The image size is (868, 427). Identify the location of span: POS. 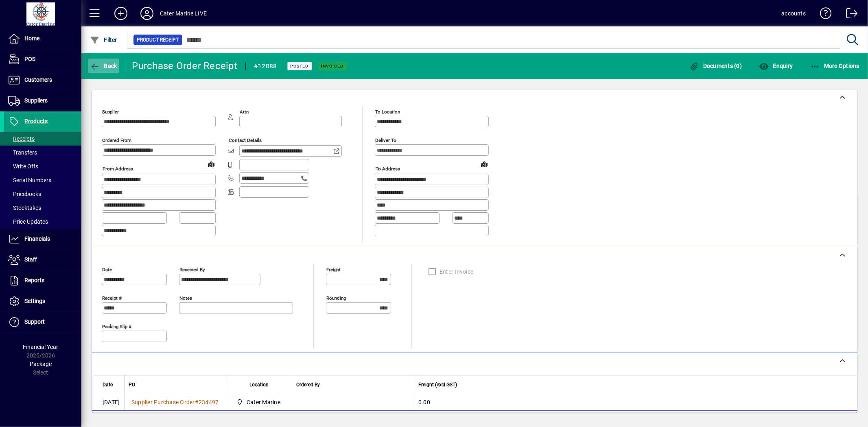
(30, 59).